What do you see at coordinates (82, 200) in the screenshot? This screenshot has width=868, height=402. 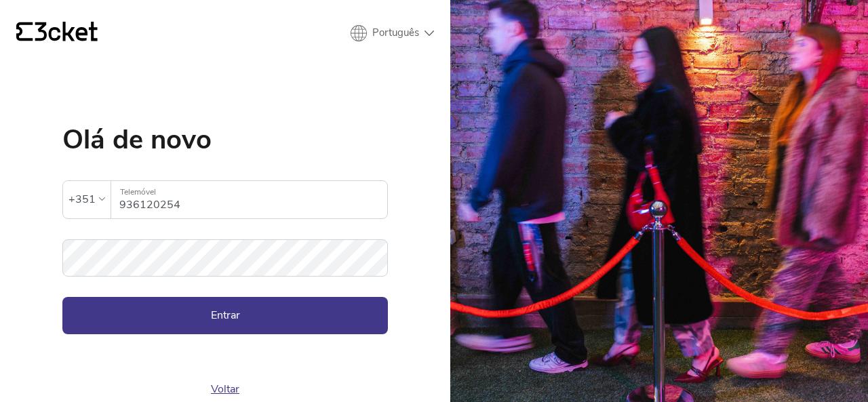 I see `div: +351` at bounding box center [82, 200].